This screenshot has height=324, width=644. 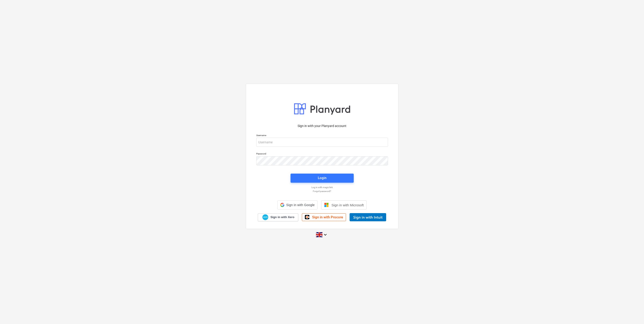 I want to click on a: Log in with magic link, so click(x=322, y=187).